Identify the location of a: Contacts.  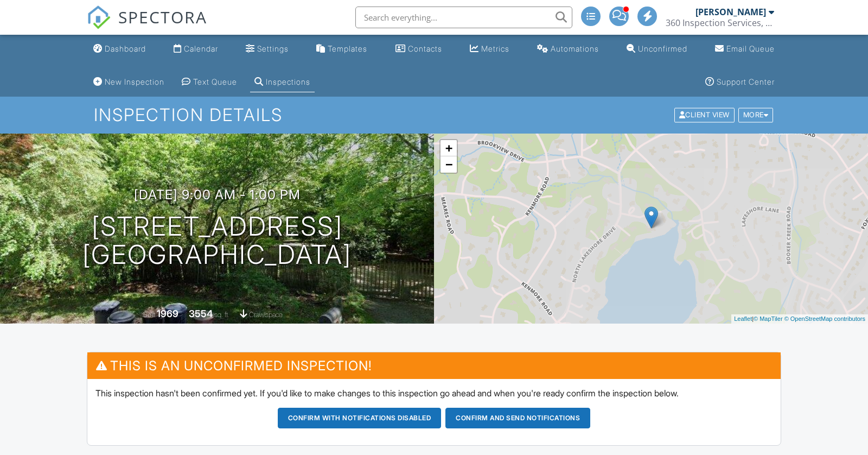
(419, 49).